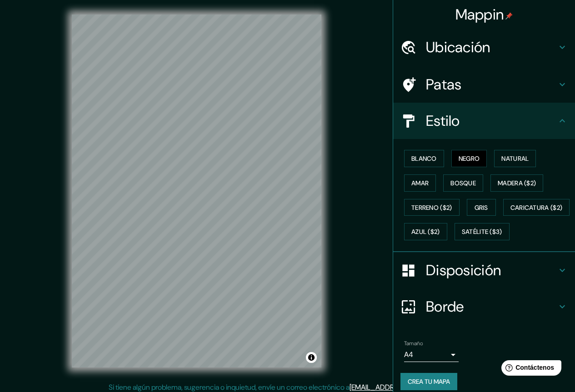 Image resolution: width=575 pixels, height=392 pixels. What do you see at coordinates (432, 207) in the screenshot?
I see `button: Terreno ($2)` at bounding box center [432, 207].